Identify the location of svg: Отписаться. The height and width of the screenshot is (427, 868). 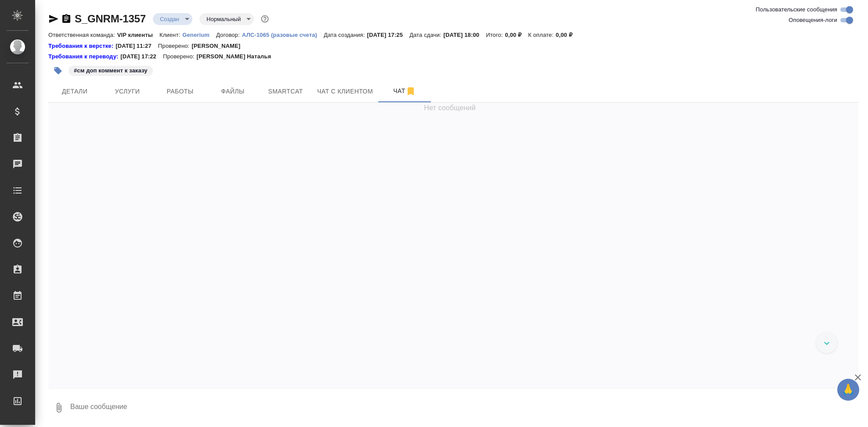
(411, 91).